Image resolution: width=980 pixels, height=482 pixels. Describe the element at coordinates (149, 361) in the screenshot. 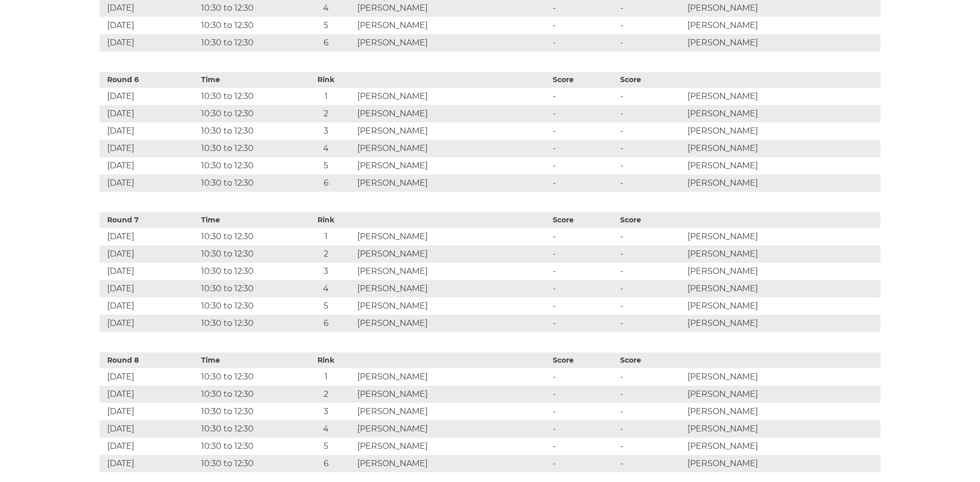

I see `th: Round 8` at that location.